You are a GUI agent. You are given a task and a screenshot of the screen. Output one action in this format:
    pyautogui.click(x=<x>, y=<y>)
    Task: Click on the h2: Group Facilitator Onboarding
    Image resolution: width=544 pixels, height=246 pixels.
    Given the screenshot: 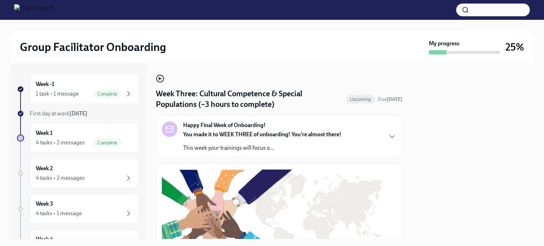 What is the action you would take?
    pyautogui.click(x=93, y=47)
    